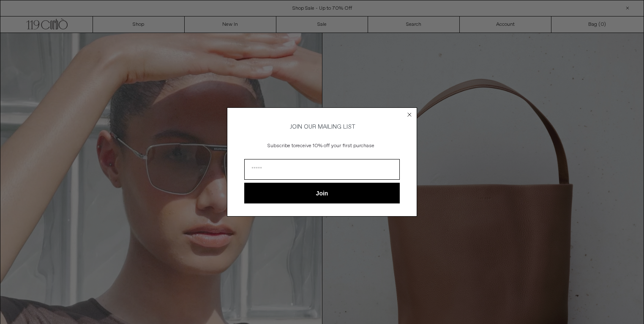 This screenshot has width=644, height=324. What do you see at coordinates (335, 146) in the screenshot?
I see `span: receive 10% off your first purchase` at bounding box center [335, 146].